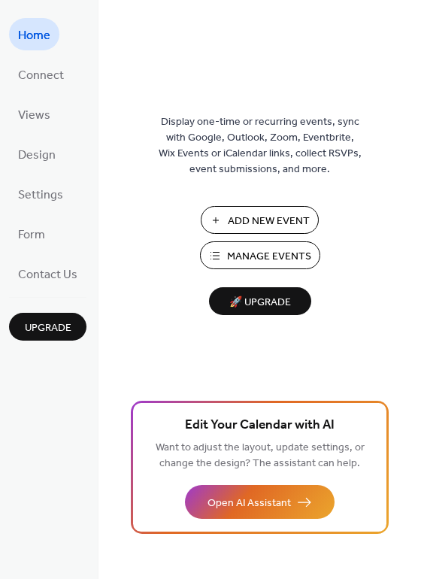 This screenshot has height=579, width=421. Describe the element at coordinates (47, 274) in the screenshot. I see `span: Contact Us` at that location.